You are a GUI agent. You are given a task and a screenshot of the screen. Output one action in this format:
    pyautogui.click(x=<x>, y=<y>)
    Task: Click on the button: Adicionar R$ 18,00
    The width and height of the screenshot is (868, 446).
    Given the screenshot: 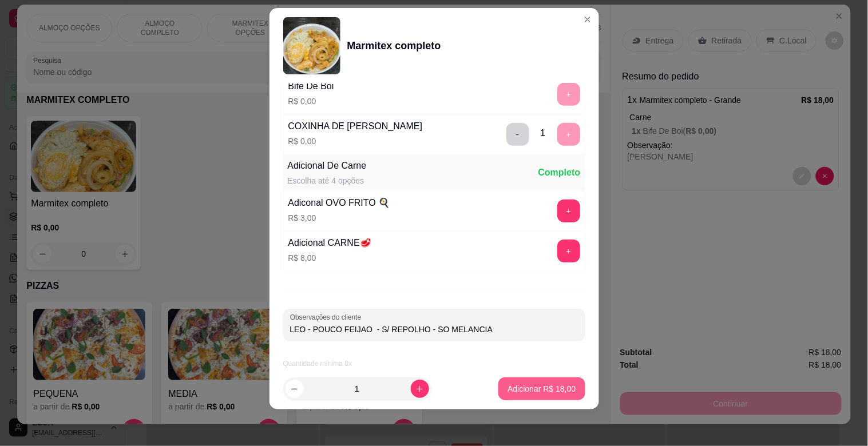 What is the action you would take?
    pyautogui.click(x=541, y=389)
    